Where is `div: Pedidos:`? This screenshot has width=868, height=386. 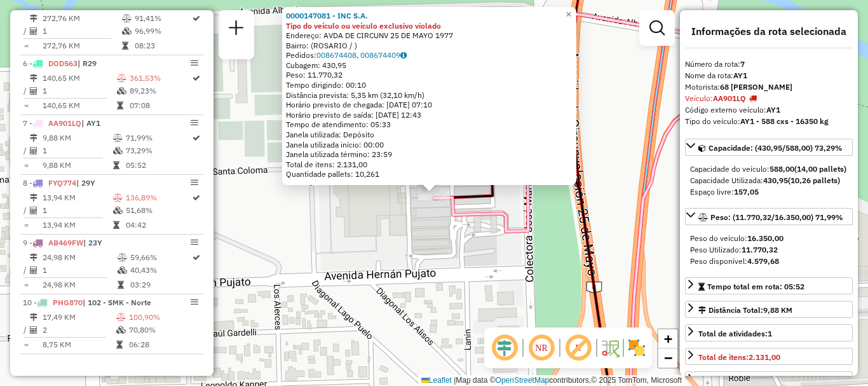 div: Pedidos: is located at coordinates (429, 55).